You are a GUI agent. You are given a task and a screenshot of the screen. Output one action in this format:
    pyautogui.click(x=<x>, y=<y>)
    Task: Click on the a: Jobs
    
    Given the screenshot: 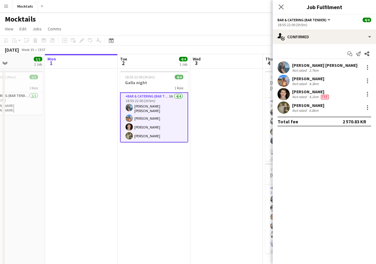 What is the action you would take?
    pyautogui.click(x=37, y=29)
    